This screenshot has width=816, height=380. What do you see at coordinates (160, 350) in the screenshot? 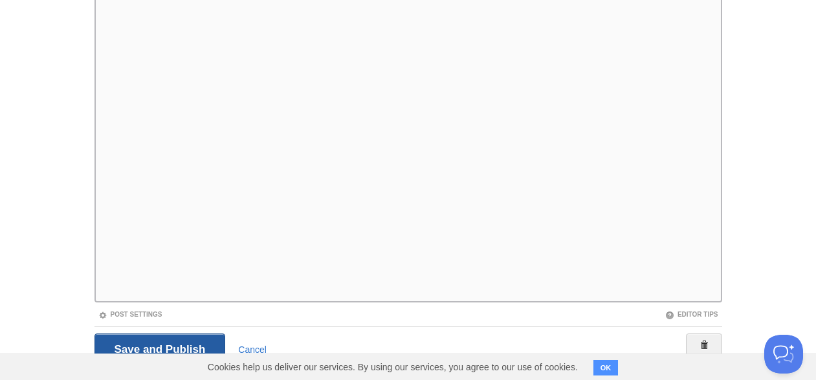
I see `input: Save and Publish` at bounding box center [160, 350].